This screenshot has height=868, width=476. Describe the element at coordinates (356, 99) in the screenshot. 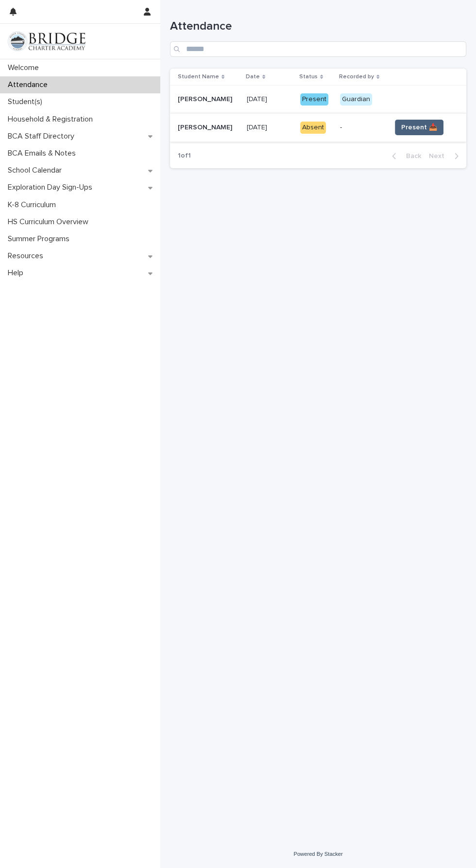

I see `div: Guardian` at that location.